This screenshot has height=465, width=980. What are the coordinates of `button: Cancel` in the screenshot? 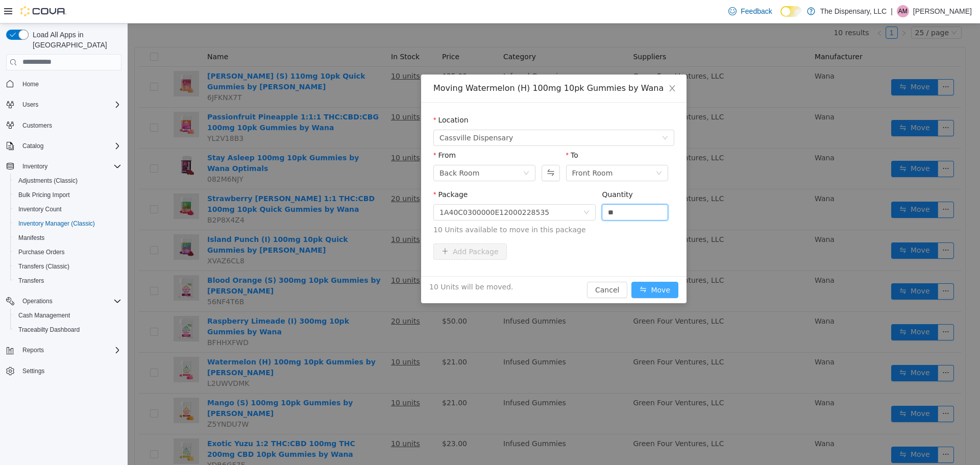 It's located at (479, 266).